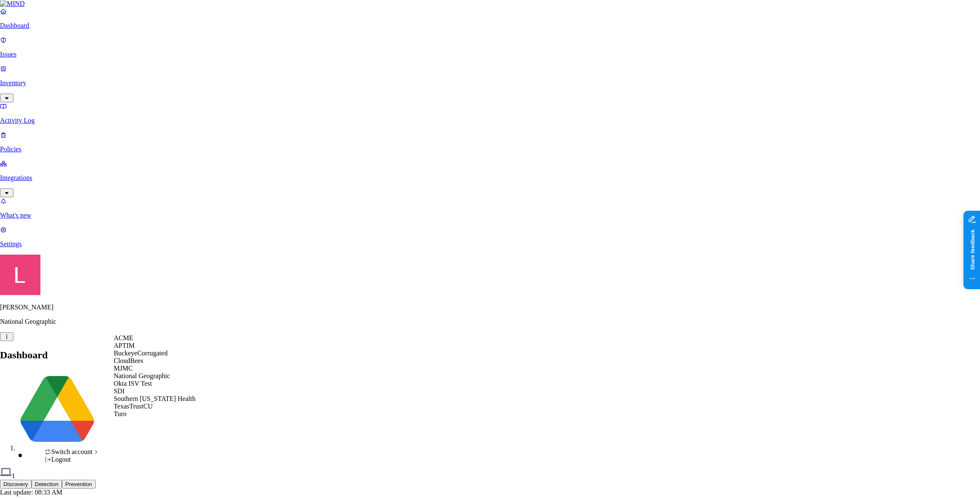  Describe the element at coordinates (11, 9) in the screenshot. I see `span: More options` at that location.